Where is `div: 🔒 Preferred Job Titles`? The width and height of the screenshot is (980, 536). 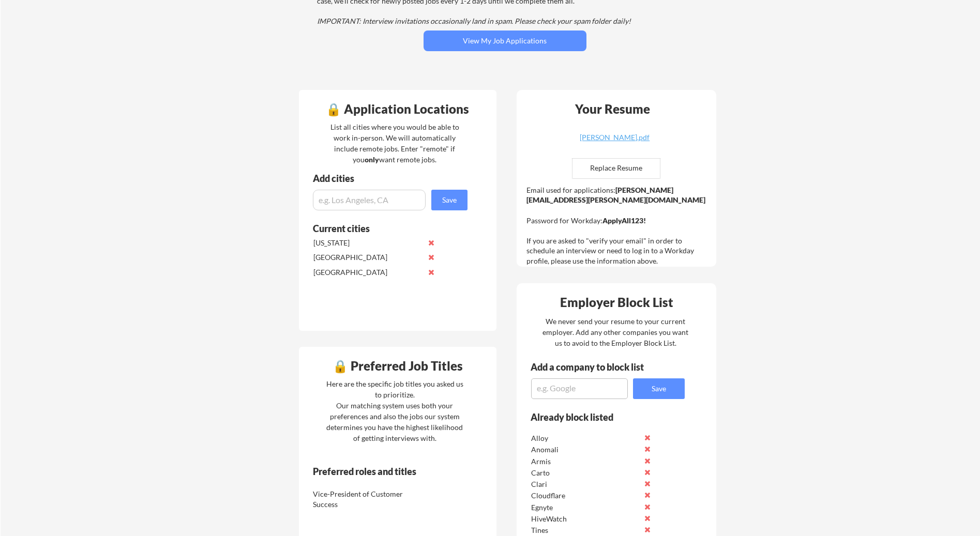
div: 🔒 Preferred Job Titles is located at coordinates (398, 366).